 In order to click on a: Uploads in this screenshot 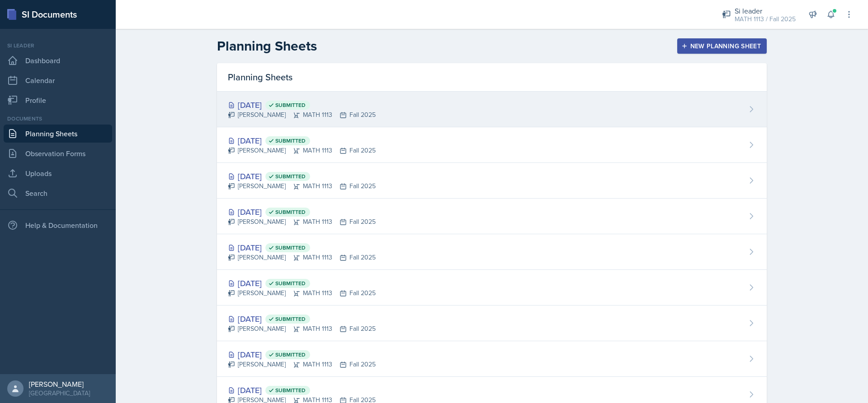, I will do `click(58, 174)`.